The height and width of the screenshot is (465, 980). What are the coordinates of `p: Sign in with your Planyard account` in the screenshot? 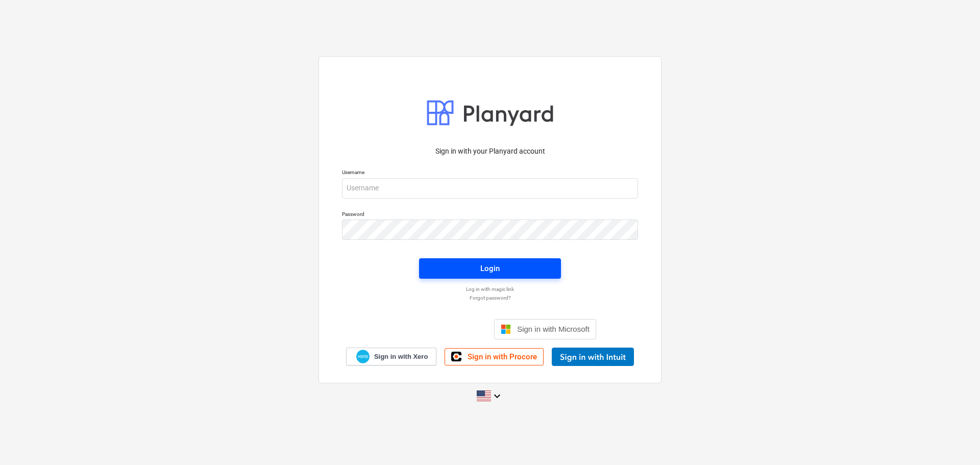 It's located at (490, 151).